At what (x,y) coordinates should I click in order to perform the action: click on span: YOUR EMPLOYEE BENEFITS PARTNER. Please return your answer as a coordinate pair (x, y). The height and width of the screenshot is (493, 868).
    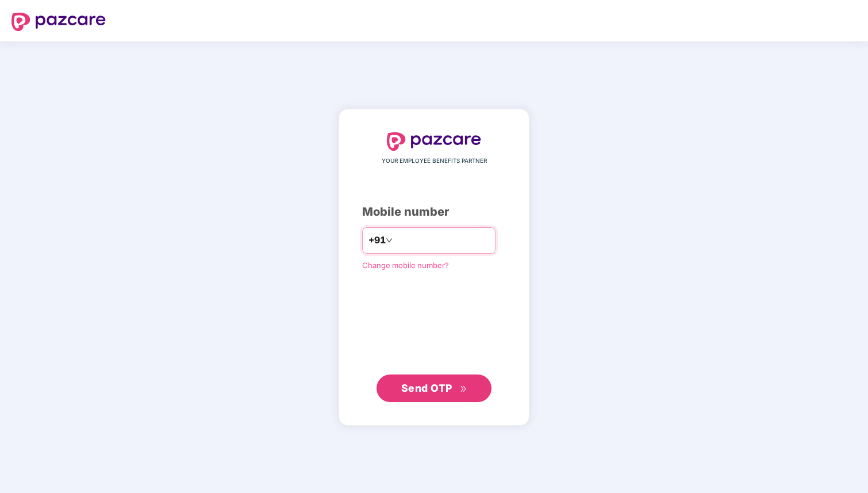
    Looking at the image, I should click on (434, 161).